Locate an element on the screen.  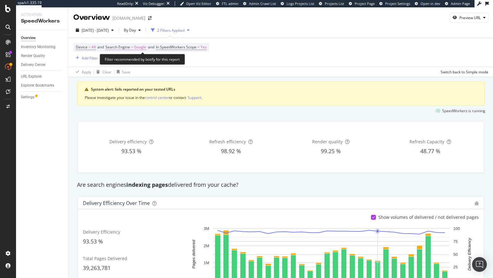
span: All is located at coordinates (94, 47).